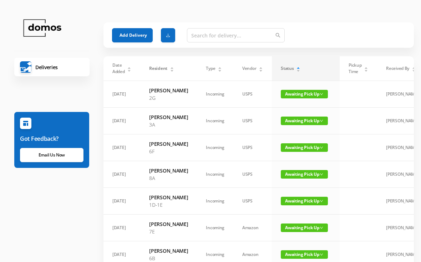  Describe the element at coordinates (168, 231) in the screenshot. I see `p: 7E` at that location.